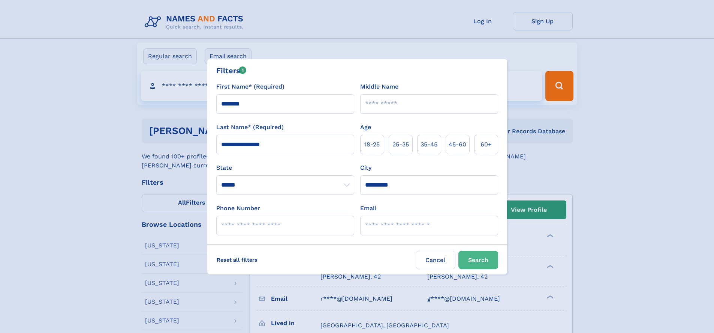 The width and height of the screenshot is (714, 333). What do you see at coordinates (429, 144) in the screenshot?
I see `span: 35‑45` at bounding box center [429, 144].